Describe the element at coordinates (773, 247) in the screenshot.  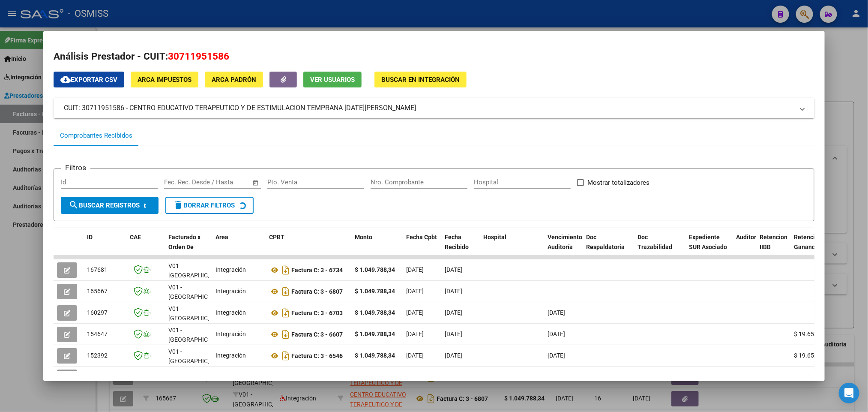
I see `datatable-header-cell: Retencion IIBB` at that location.